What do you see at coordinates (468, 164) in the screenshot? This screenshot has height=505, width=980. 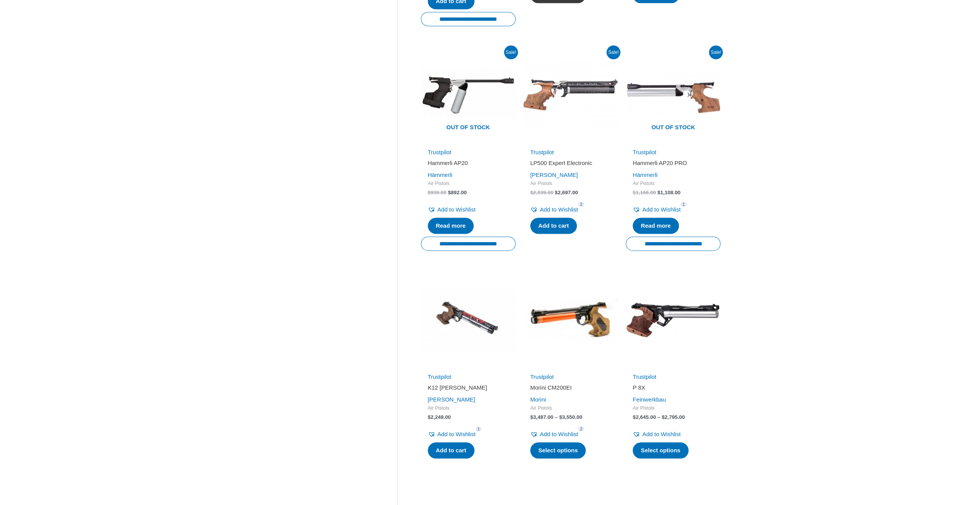 I see `a: Hammerli AP20` at bounding box center [468, 164].